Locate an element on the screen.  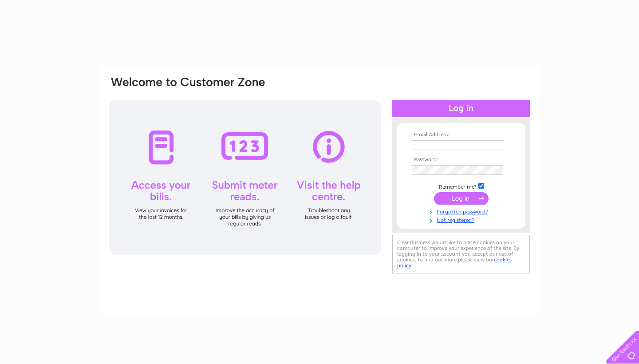
a: Not registered? is located at coordinates (462, 219).